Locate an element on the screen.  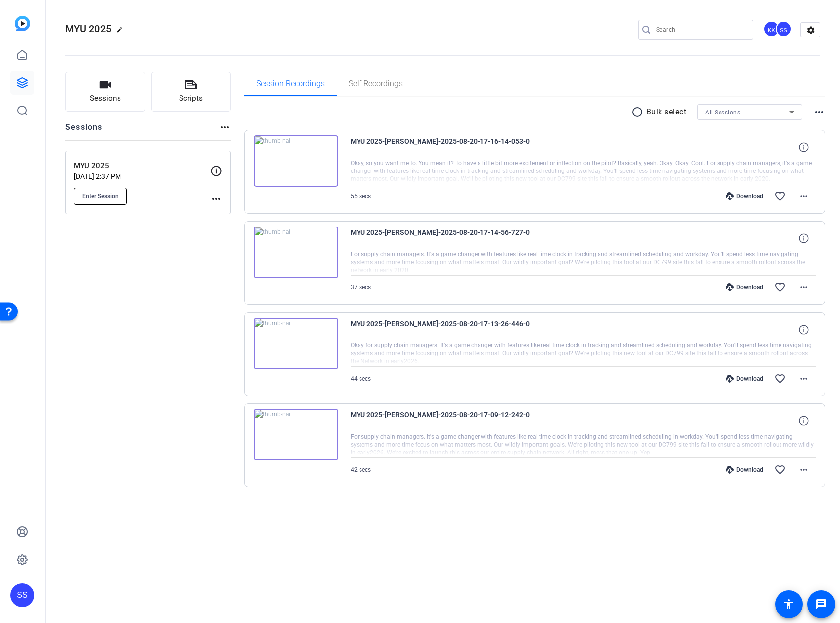
p: MYU 2025 is located at coordinates (142, 165).